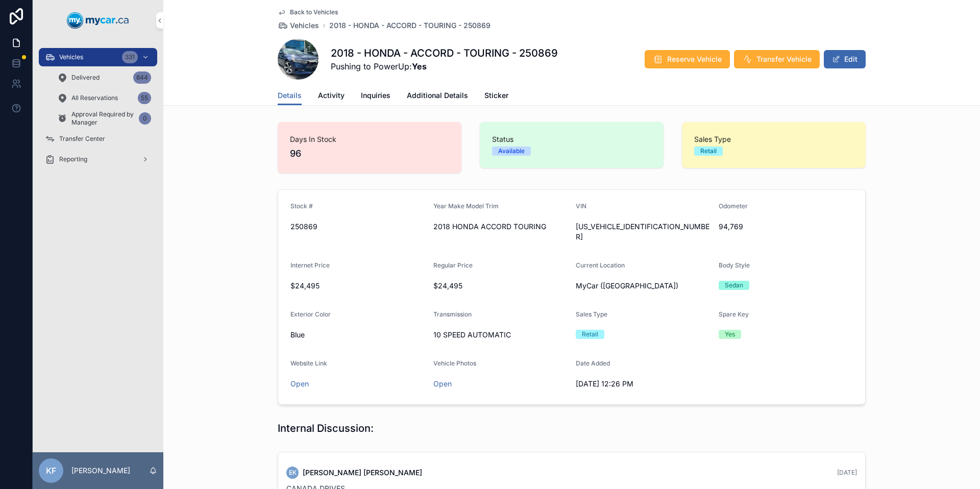 The height and width of the screenshot is (489, 980). I want to click on a: Additional Details, so click(438, 97).